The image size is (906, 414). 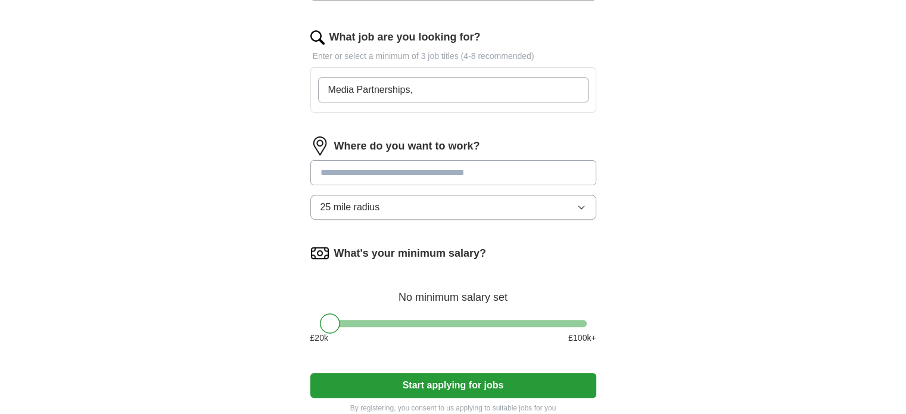 What do you see at coordinates (582, 338) in the screenshot?
I see `span: £ 100 k+` at bounding box center [582, 338].